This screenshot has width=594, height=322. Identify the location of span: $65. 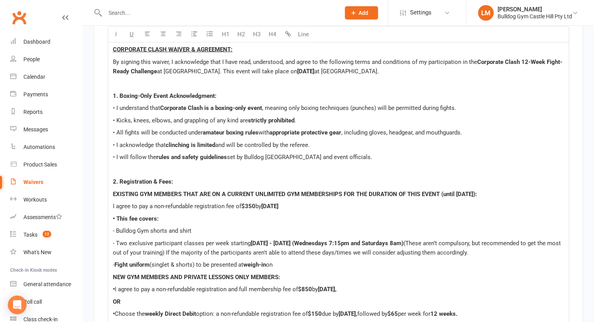
(392, 314).